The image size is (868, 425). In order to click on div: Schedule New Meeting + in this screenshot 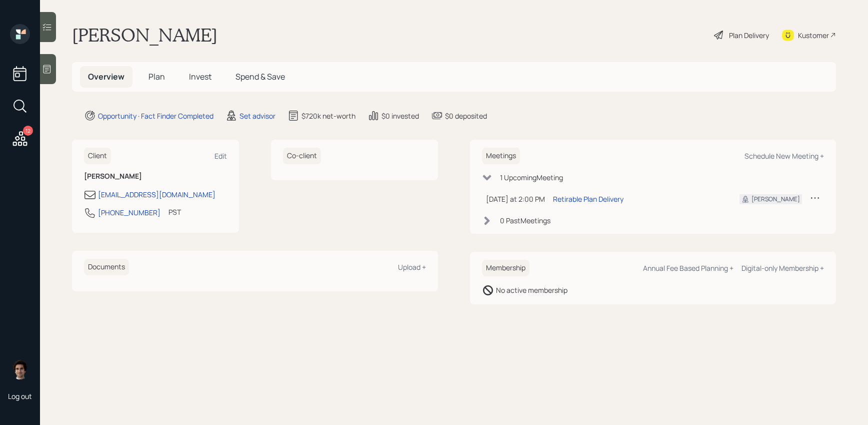, I will do `click(784, 156)`.